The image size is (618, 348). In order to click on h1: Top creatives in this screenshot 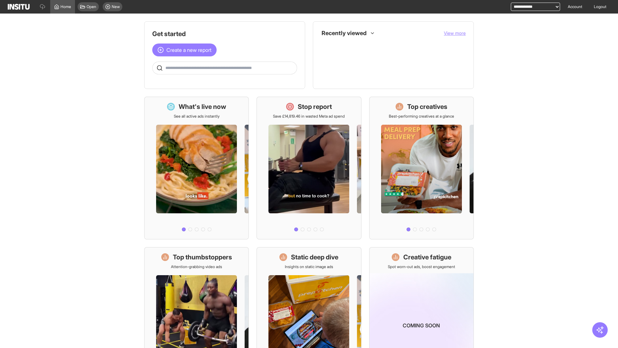, I will do `click(427, 107)`.